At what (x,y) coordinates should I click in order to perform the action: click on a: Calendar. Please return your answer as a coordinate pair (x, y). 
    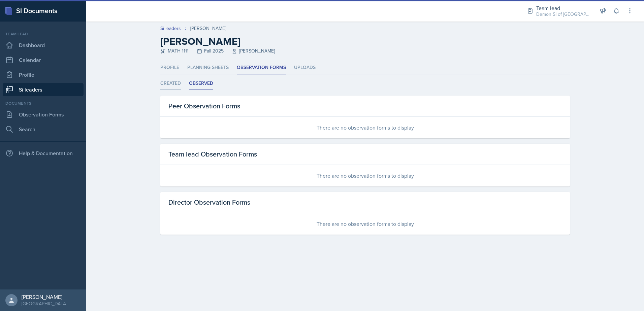
    Looking at the image, I should click on (43, 60).